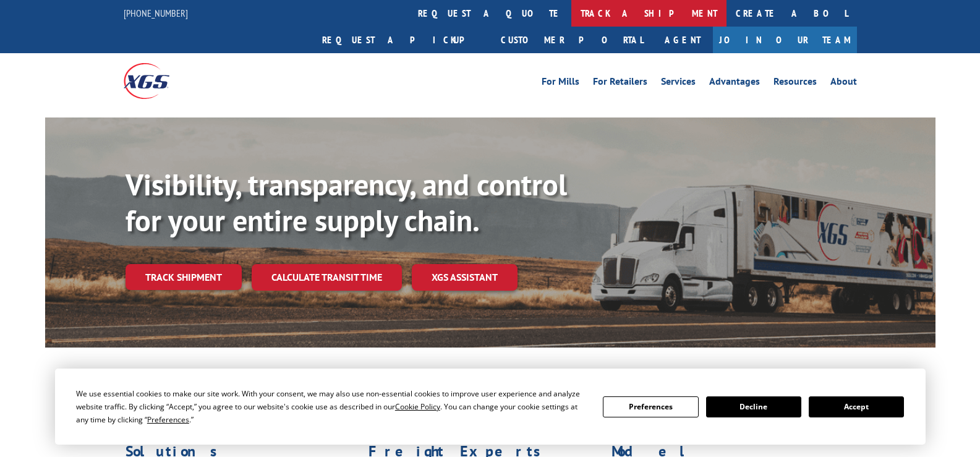 This screenshot has height=457, width=980. Describe the element at coordinates (491, 406) in the screenshot. I see `div: Cookie Consent Prompt` at that location.